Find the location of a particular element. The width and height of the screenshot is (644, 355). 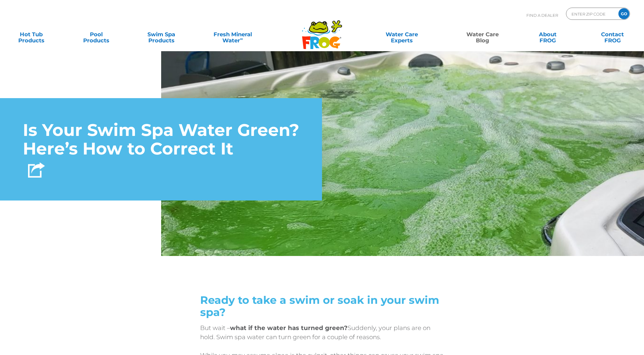

a: Swim SpaProducts is located at coordinates (162, 35).